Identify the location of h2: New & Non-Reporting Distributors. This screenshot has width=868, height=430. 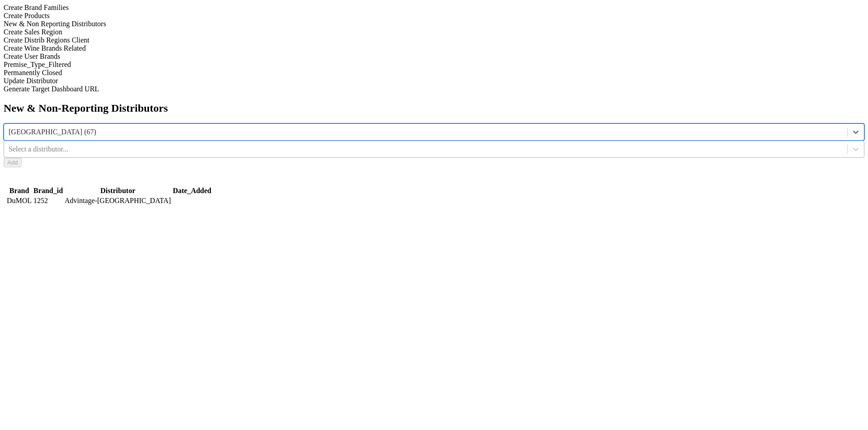
(434, 108).